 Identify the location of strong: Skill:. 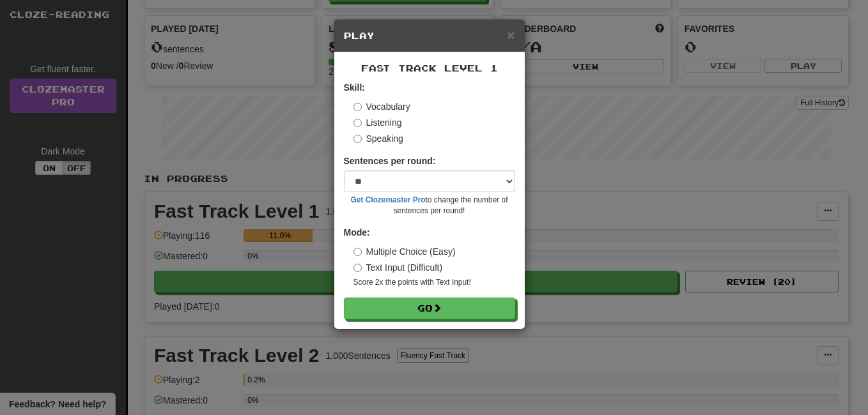
(354, 87).